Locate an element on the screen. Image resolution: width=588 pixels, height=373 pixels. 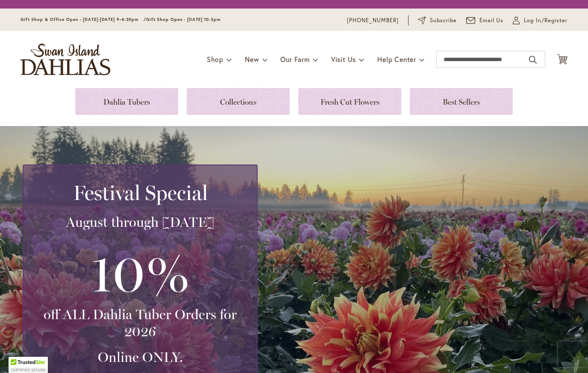
span: Shop is located at coordinates (215, 59).